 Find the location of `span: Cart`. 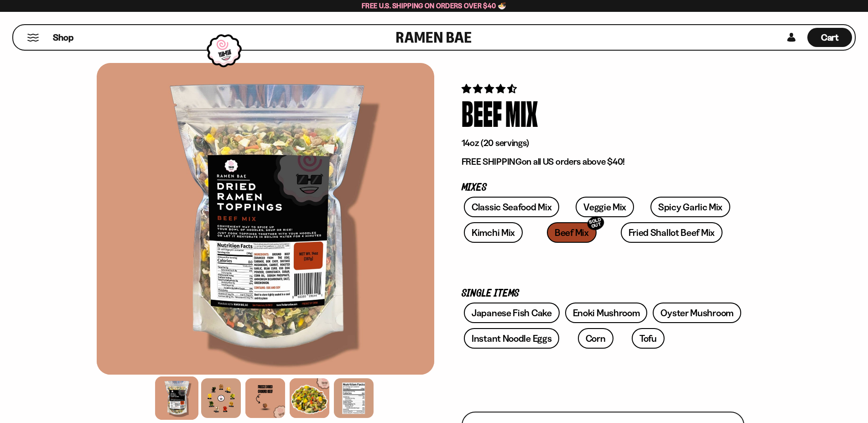

span: Cart is located at coordinates (830, 38).